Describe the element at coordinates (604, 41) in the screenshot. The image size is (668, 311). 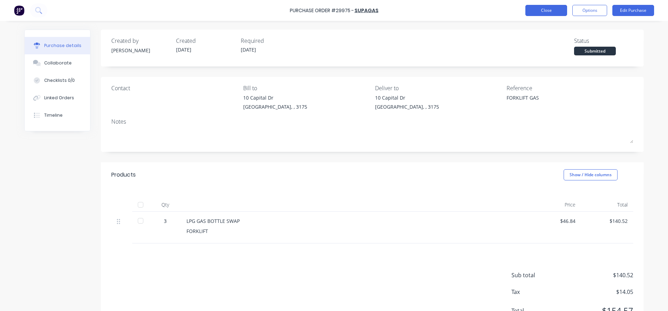
I see `div: Status` at that location.